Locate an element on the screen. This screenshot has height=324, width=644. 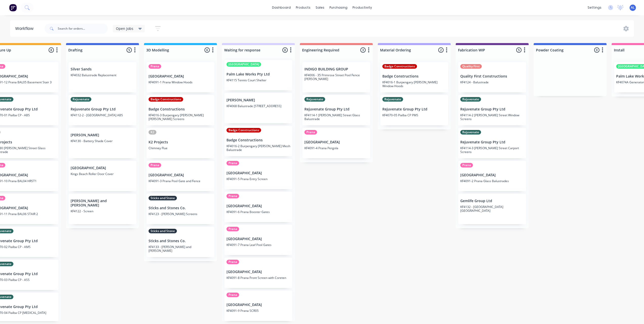
div: purchasing is located at coordinates (339, 8).